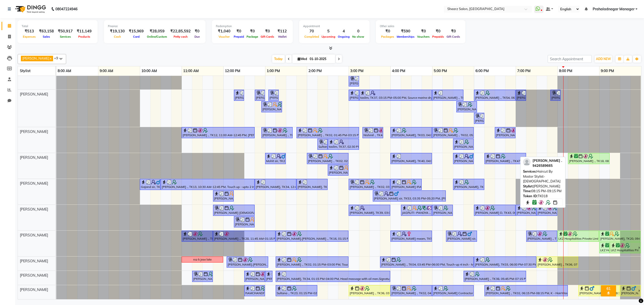 This screenshot has width=644, height=305. Describe the element at coordinates (607, 71) in the screenshot. I see `a: 9:00 PM` at that location.